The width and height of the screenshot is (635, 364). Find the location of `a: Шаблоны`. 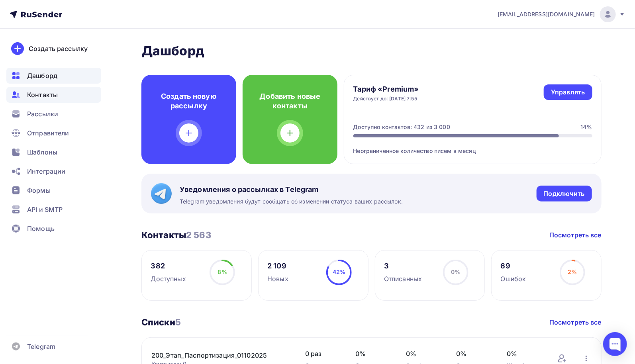

a: Шаблоны is located at coordinates (54, 152).